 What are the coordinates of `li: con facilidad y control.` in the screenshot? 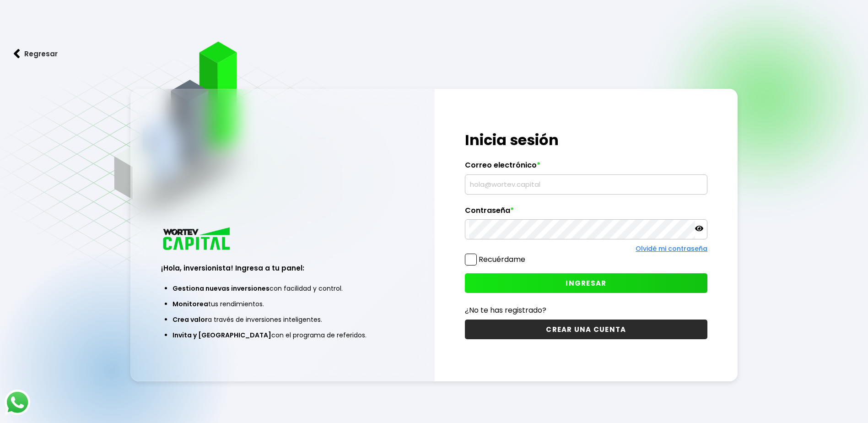 It's located at (282, 288).